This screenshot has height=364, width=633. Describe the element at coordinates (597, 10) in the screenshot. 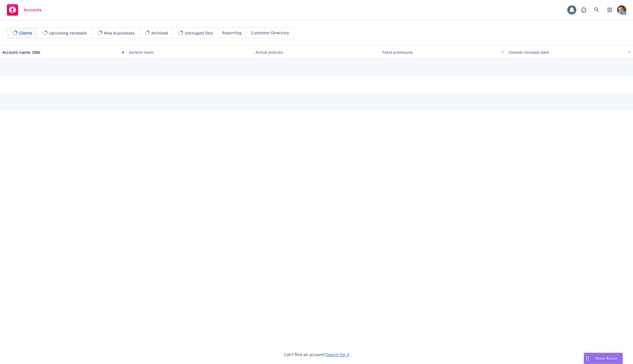

I see `a: Search` at that location.